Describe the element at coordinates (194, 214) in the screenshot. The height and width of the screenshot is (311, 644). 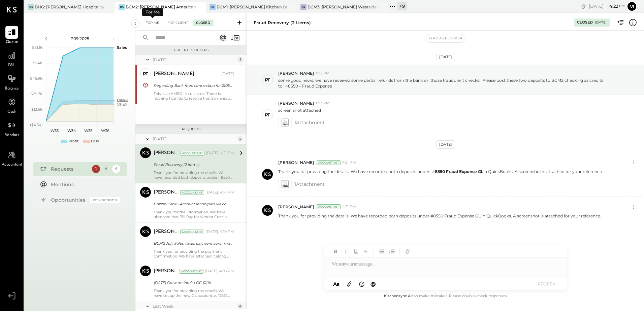
I see `div: Thank you for the information. We have observed that Bill Pay for Vendor Cozzini Bros., Inc. is a...` at that location.